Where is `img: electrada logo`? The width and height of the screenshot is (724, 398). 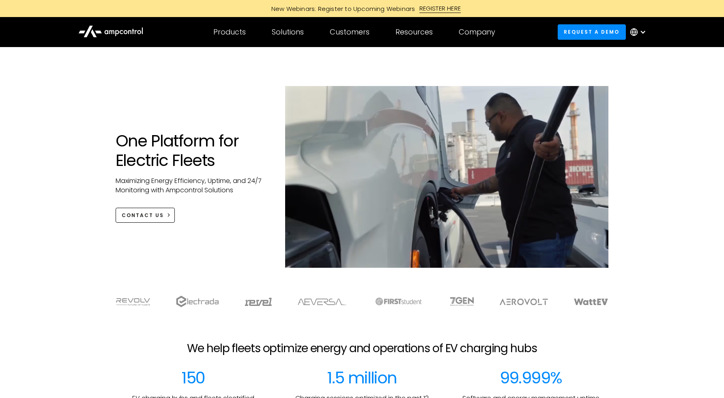 img: electrada logo is located at coordinates (197, 302).